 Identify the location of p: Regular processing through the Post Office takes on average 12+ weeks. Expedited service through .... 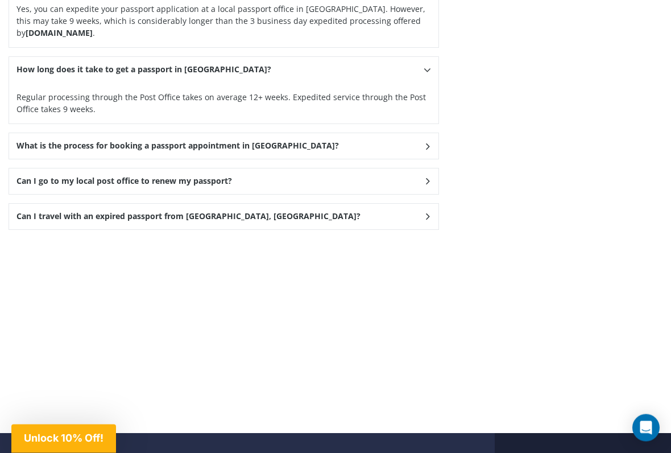
(224, 104).